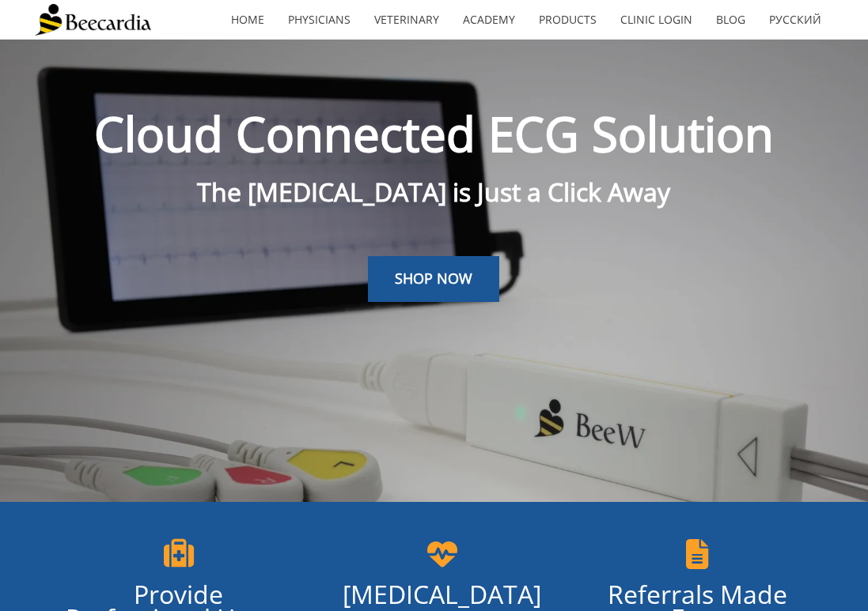  I want to click on span: Cloud Connected ECG Solution, so click(434, 133).